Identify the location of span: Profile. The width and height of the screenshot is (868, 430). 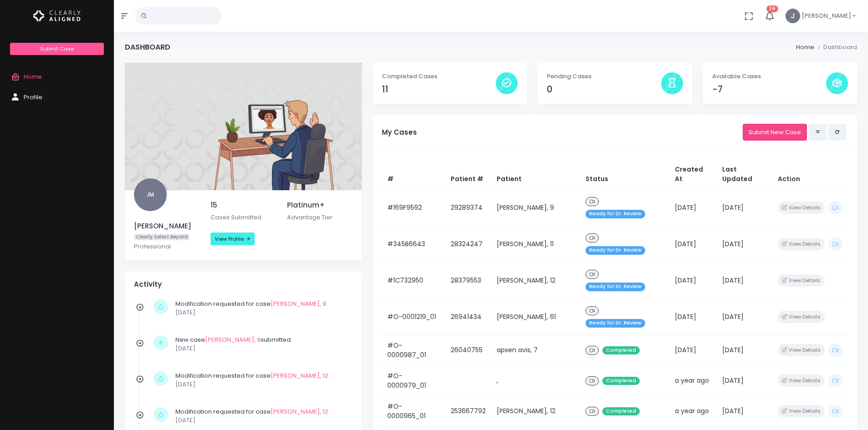
(33, 97).